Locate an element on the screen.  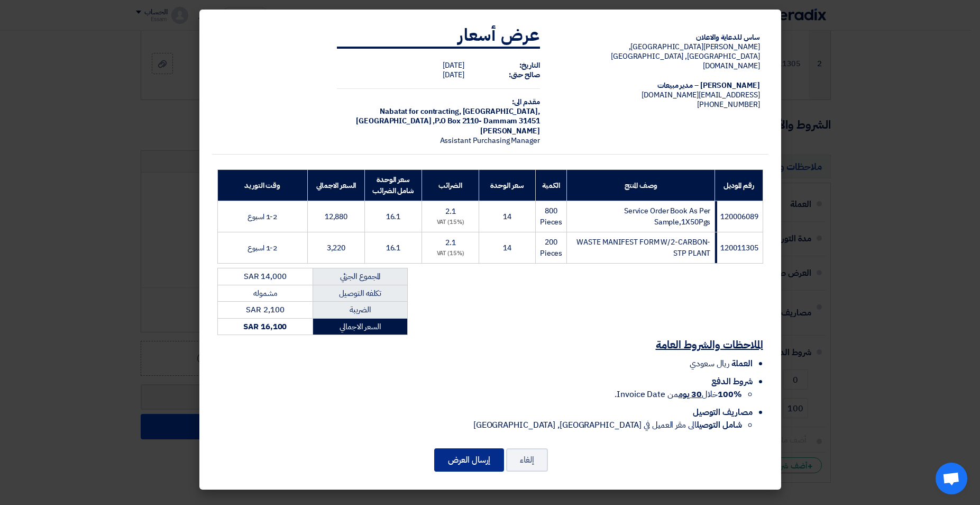
td: الضريبة is located at coordinates (360, 311).